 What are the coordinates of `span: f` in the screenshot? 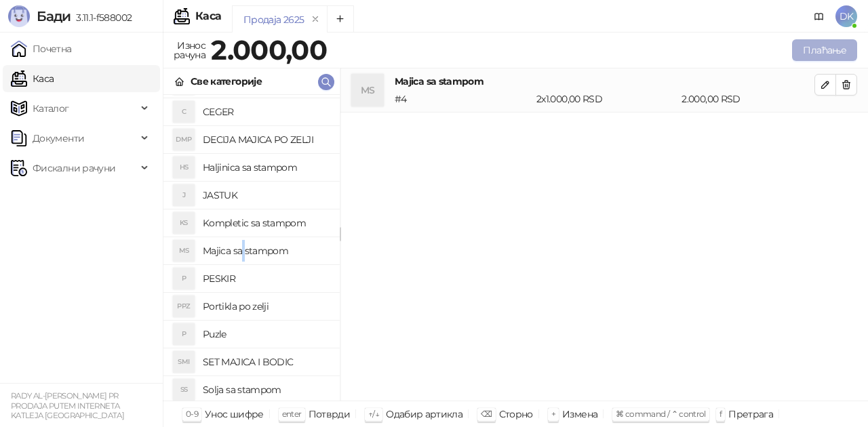 It's located at (720, 414).